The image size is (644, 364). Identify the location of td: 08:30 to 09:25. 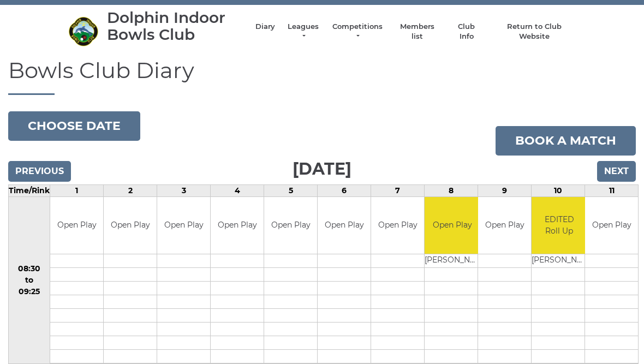
(29, 280).